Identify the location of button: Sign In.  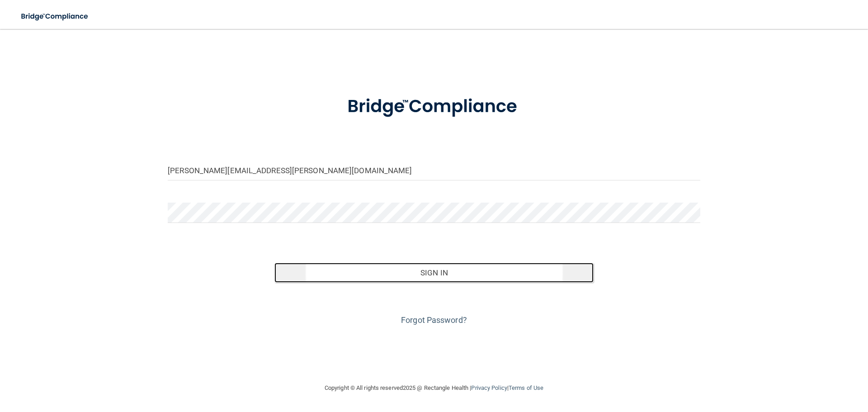
(434, 272).